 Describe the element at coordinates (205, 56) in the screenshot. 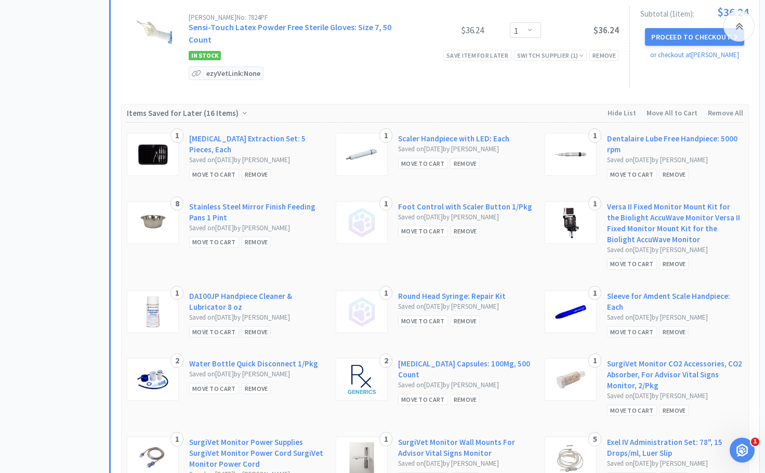

I see `span: In Stock` at that location.